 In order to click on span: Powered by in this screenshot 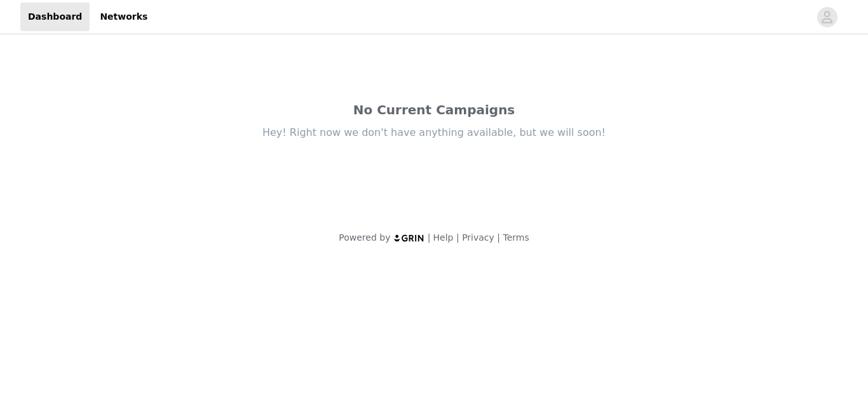, I will do `click(364, 238)`.